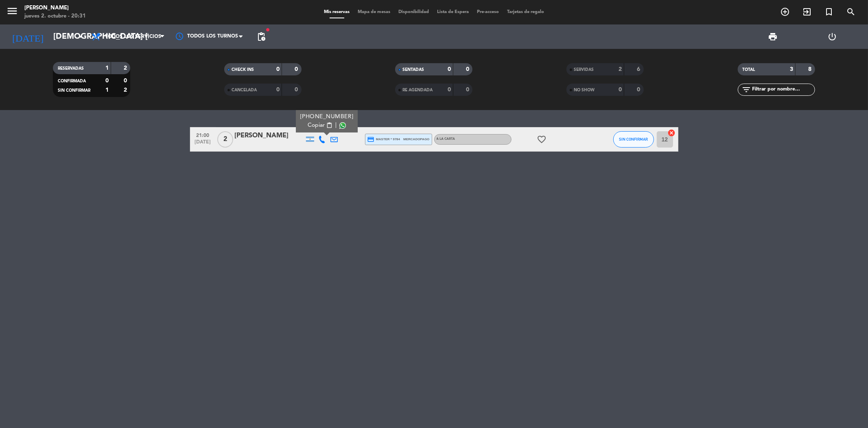 The width and height of the screenshot is (868, 428). I want to click on span: CONFIRMADA, so click(72, 81).